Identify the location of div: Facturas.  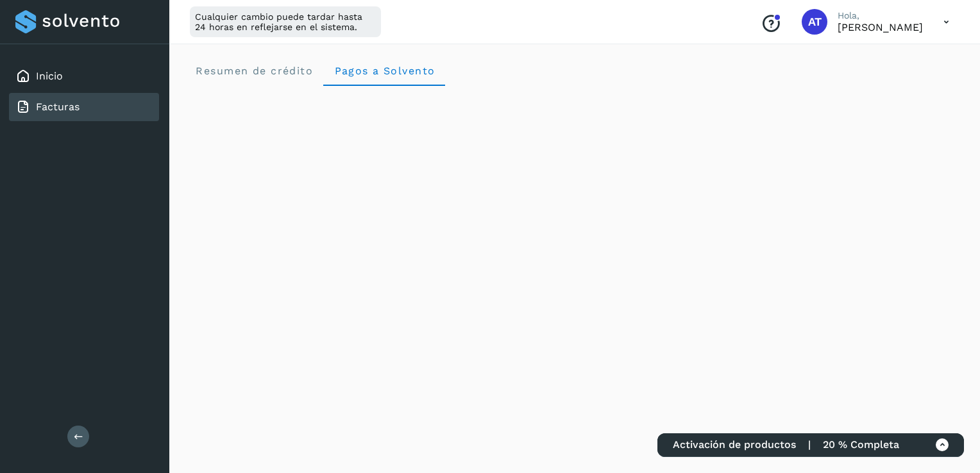
(84, 107).